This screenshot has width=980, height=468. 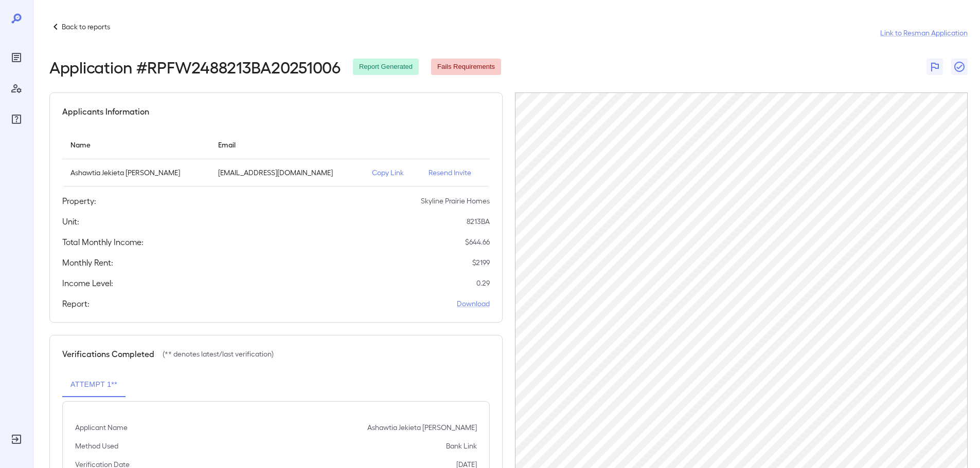 I want to click on p: Method Used, so click(x=97, y=446).